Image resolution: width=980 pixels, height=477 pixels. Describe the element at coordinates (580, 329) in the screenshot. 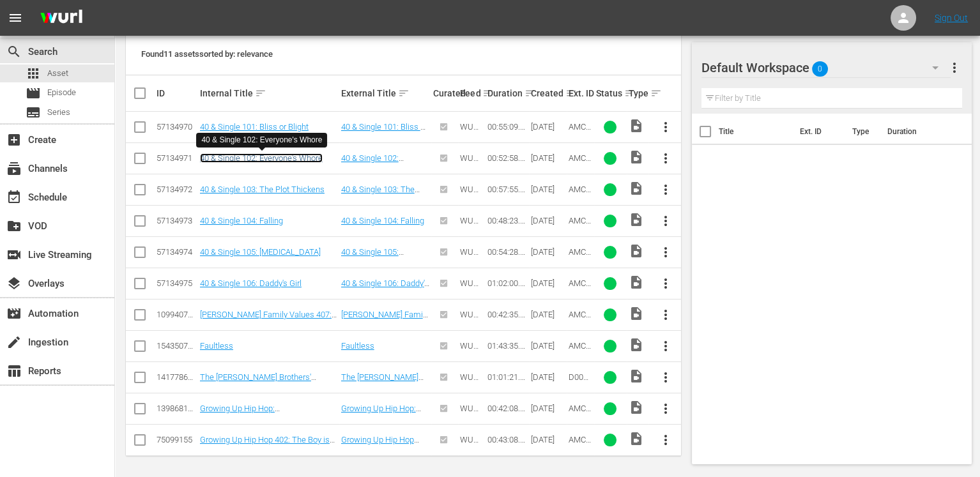

I see `span: AMCNVR0000051166` at that location.